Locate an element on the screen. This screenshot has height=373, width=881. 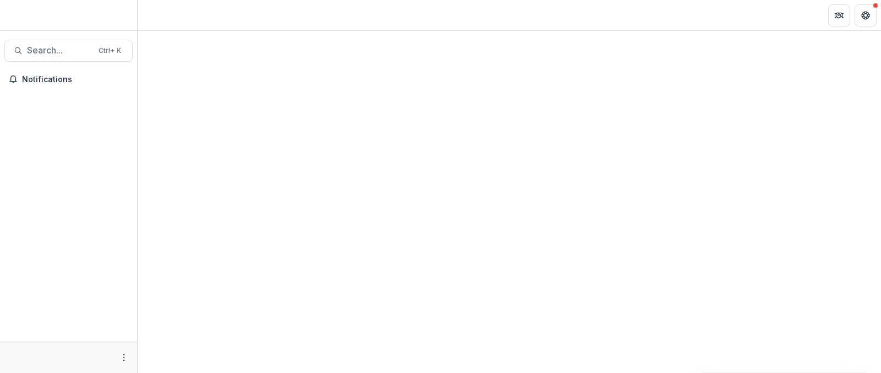
button: Search... is located at coordinates (68, 51).